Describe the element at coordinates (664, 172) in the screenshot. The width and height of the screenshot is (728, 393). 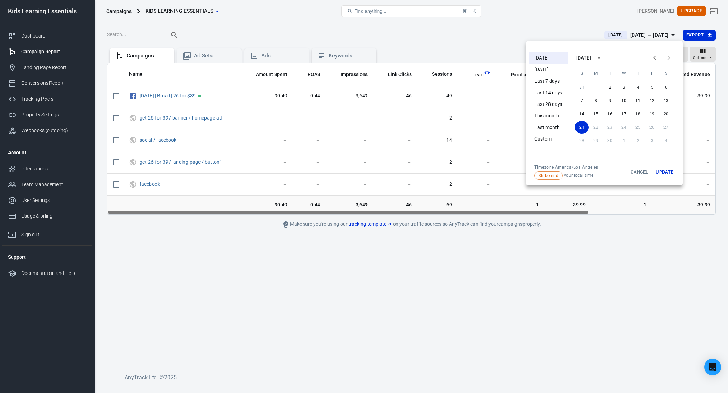
I see `button: Update` at that location.